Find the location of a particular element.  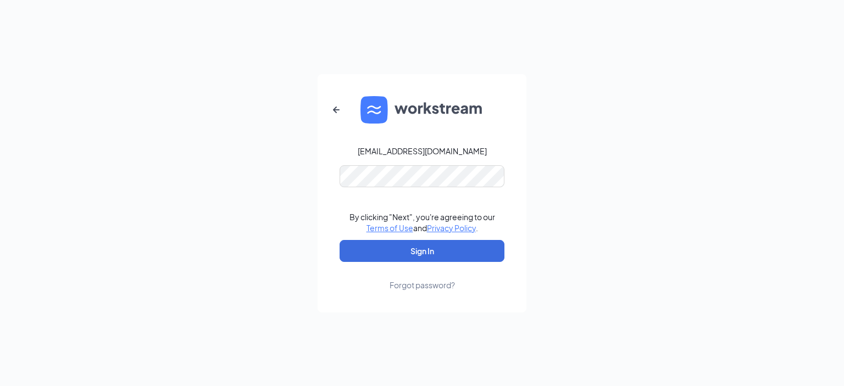

div: Forgot password? is located at coordinates (422, 285).